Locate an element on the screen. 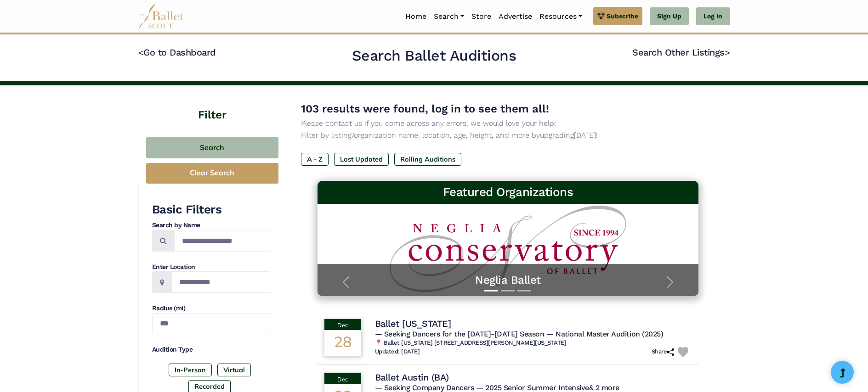 The height and width of the screenshot is (392, 868). button: Slide 2 is located at coordinates (508, 291).